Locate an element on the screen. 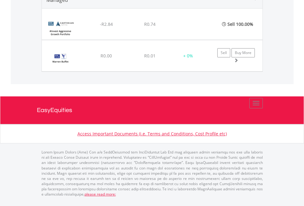 The height and width of the screenshot is (206, 304). span: R0.00 is located at coordinates (106, 56).